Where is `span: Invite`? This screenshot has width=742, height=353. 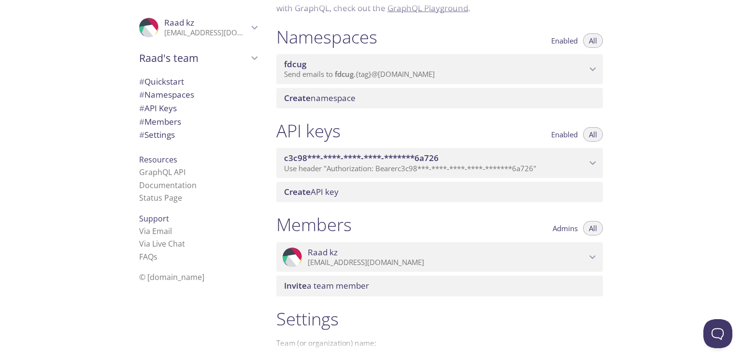 span: Invite is located at coordinates (295, 285).